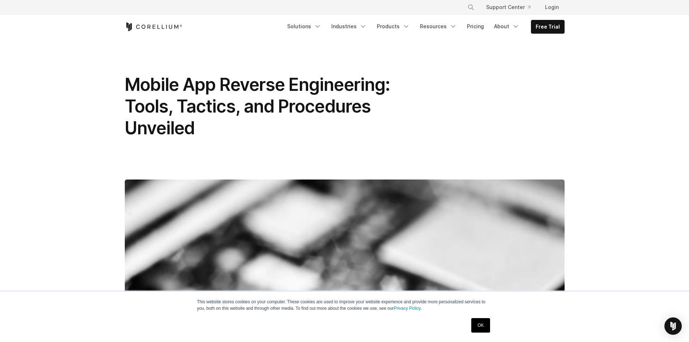 This screenshot has width=689, height=342. Describe the element at coordinates (508, 7) in the screenshot. I see `a: Support Center` at that location.